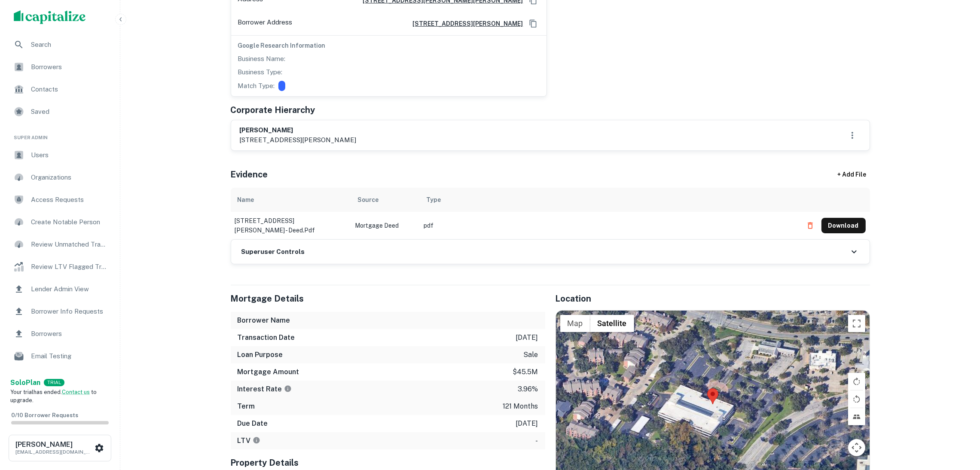  I want to click on p: Business Type:, so click(260, 72).